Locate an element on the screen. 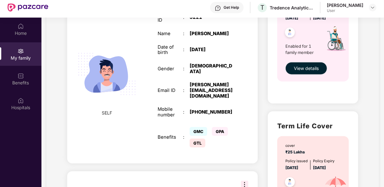 This screenshot has height=187, width=384. span: View details is located at coordinates (306, 69).